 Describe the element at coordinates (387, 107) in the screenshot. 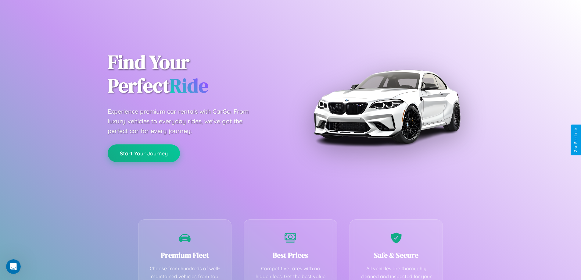

I see `img: Premium BMW car rental vehicle` at that location.